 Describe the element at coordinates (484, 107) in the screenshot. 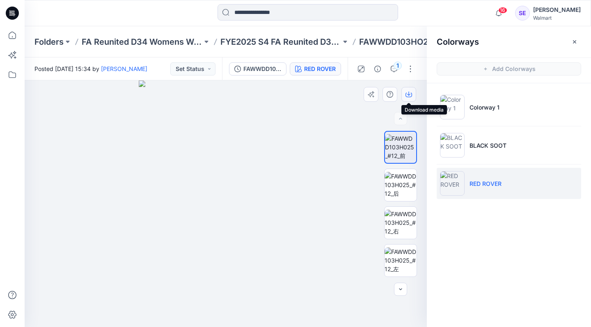

I see `p: Colorway 1` at that location.